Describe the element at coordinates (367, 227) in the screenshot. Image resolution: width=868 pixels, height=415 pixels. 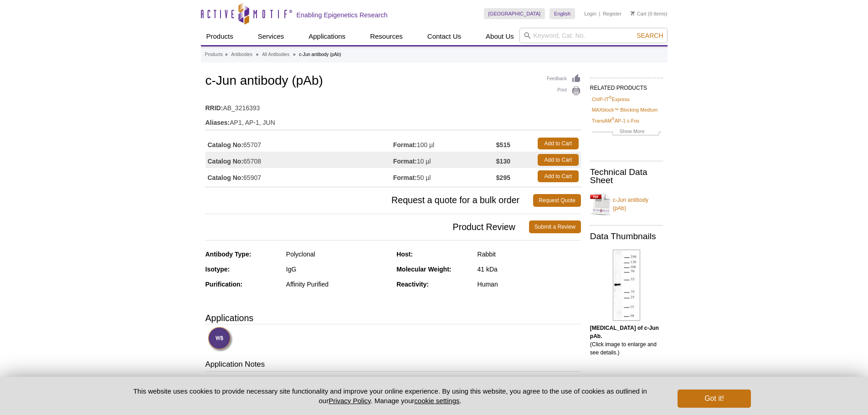
I see `span: Product Review` at that location.